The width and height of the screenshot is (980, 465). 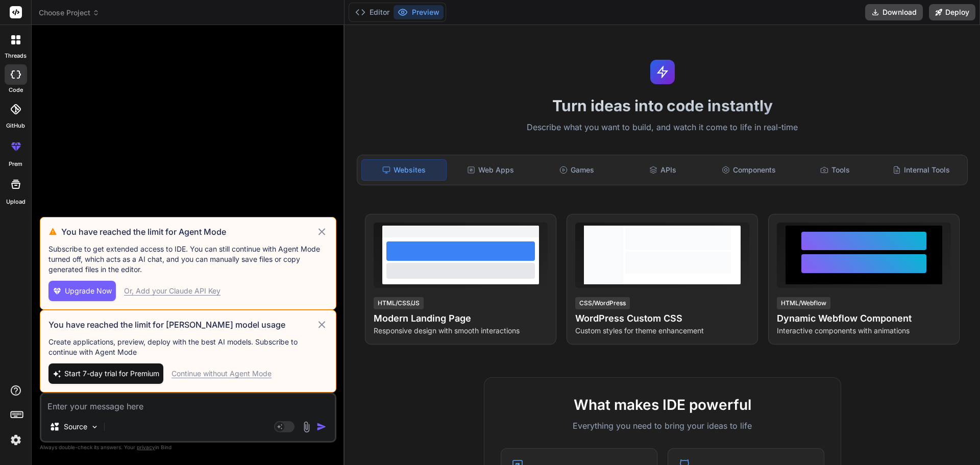 What do you see at coordinates (404, 170) in the screenshot?
I see `div: Websites` at bounding box center [404, 170].